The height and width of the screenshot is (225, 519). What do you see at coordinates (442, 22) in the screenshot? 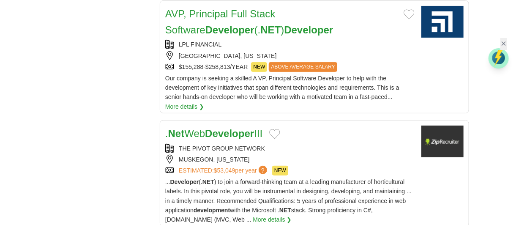
I see `img: LPL Financial Services logo` at bounding box center [442, 22].